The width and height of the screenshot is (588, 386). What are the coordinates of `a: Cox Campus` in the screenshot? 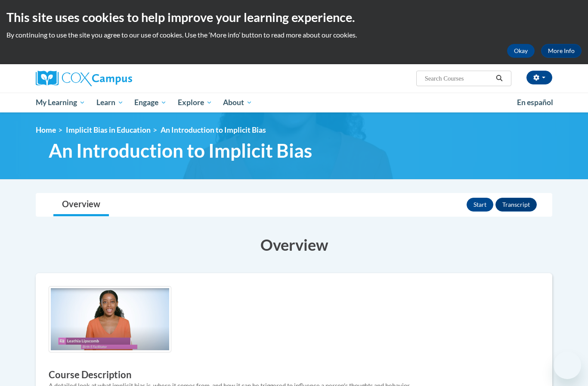 It's located at (117, 78).